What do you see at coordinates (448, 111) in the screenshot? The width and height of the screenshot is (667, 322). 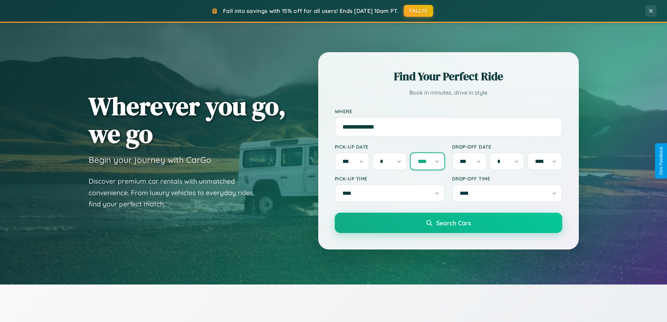 I see `label: Where` at bounding box center [448, 111].